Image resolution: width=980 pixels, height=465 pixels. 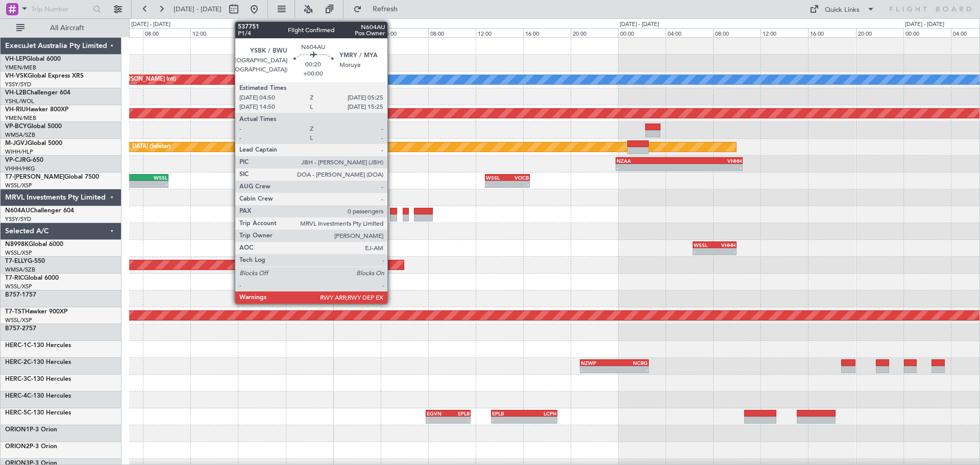 What do you see at coordinates (15, 329) in the screenshot?
I see `span: B757-2` at bounding box center [15, 329].